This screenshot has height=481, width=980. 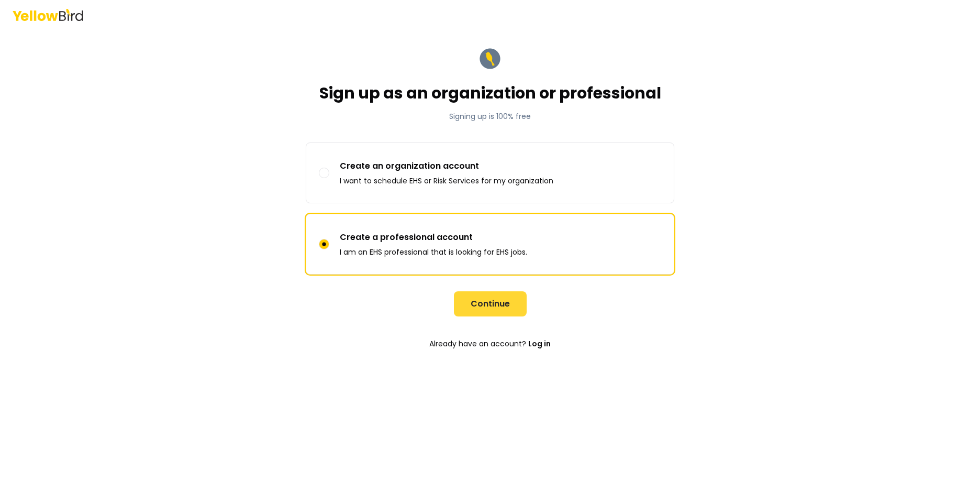 I want to click on button: Continue, so click(x=490, y=304).